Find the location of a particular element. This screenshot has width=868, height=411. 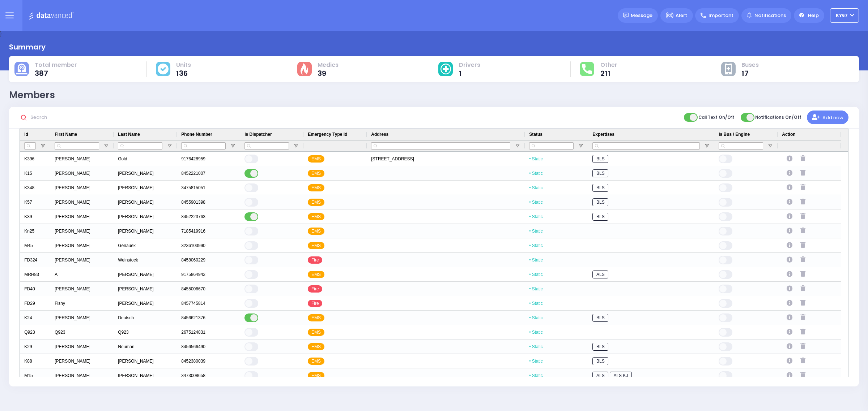

div: FD40 is located at coordinates (35, 289).